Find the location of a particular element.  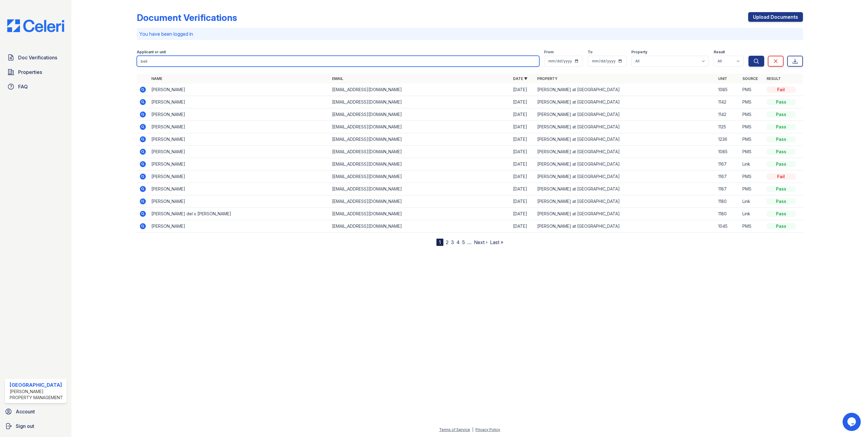

span: Account is located at coordinates (25, 412).